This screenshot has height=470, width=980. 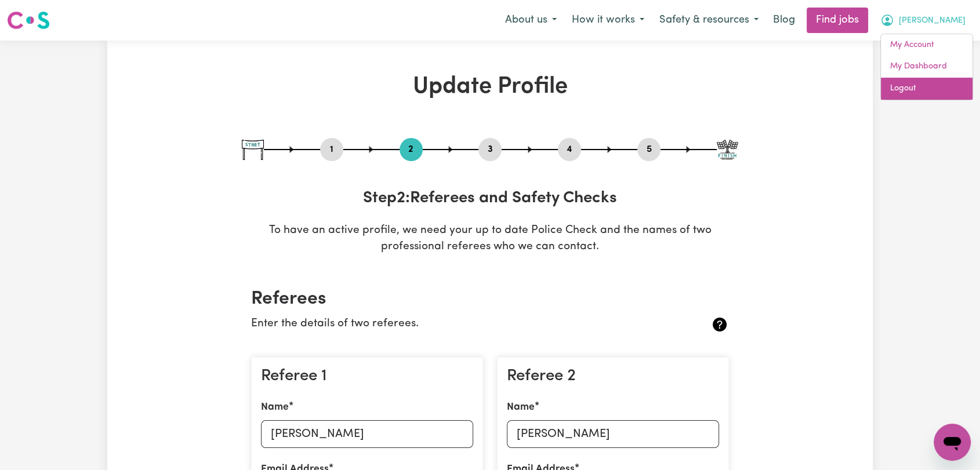 What do you see at coordinates (926, 67) in the screenshot?
I see `div: My Account` at bounding box center [926, 67].